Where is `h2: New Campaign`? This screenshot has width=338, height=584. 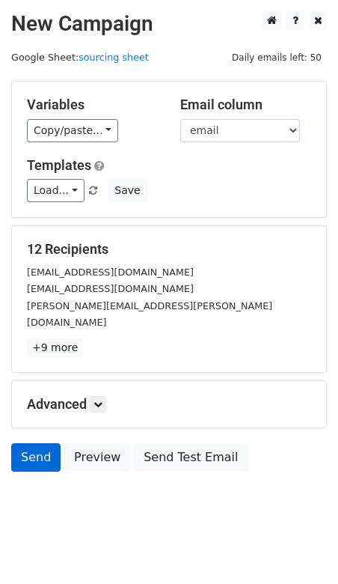
h2: New Campaign is located at coordinates (169, 24).